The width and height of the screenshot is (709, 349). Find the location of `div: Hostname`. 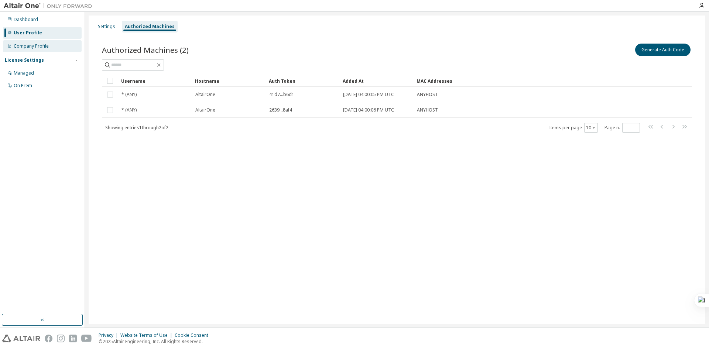

div: Hostname is located at coordinates (229, 81).